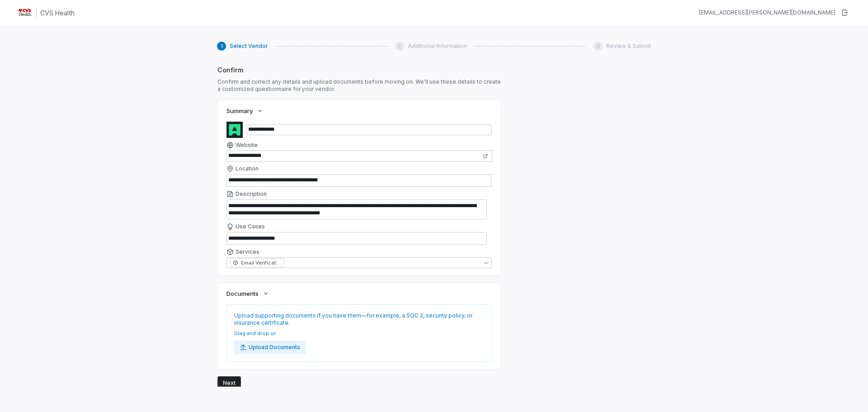  Describe the element at coordinates (270, 333) in the screenshot. I see `span: Drag and drop or` at that location.